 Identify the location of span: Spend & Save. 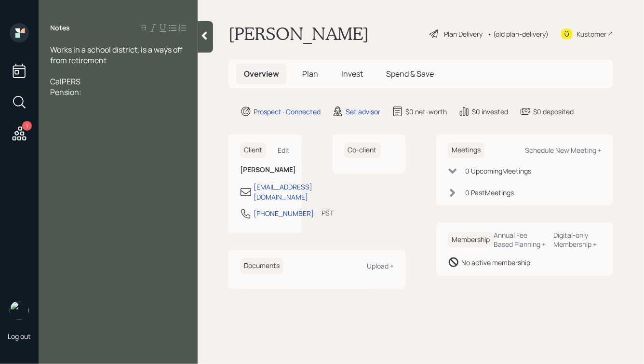
(410, 74).